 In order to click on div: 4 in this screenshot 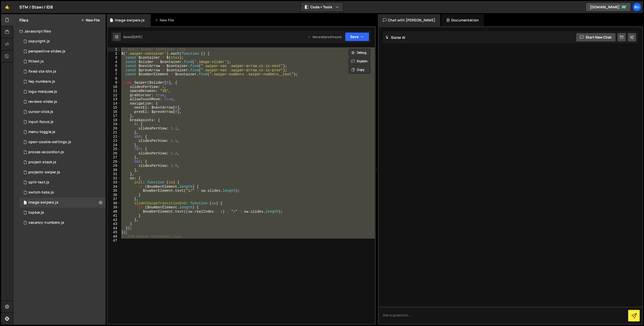, I will do `click(114, 62)`.